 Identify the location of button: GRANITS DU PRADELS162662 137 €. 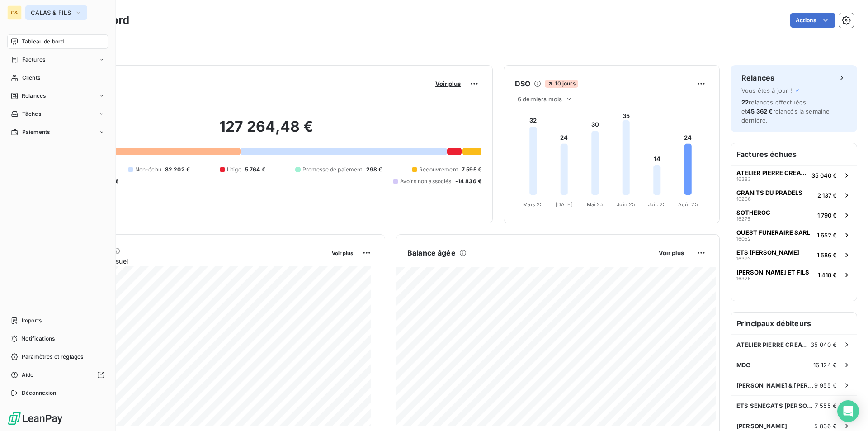
(794, 195).